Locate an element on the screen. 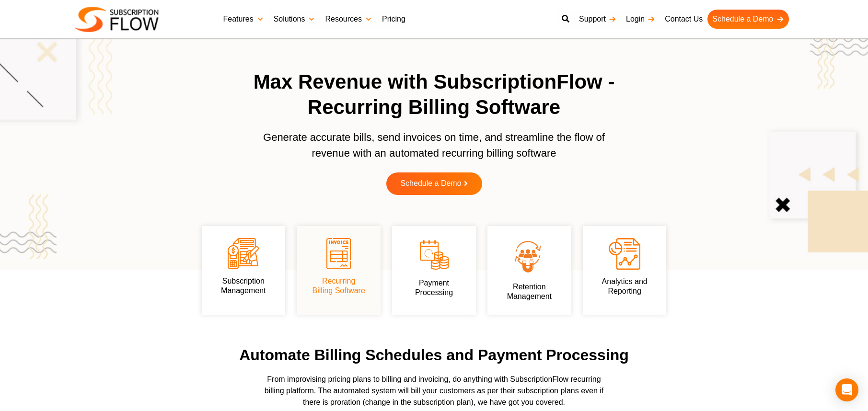  a: Features is located at coordinates (244, 19).